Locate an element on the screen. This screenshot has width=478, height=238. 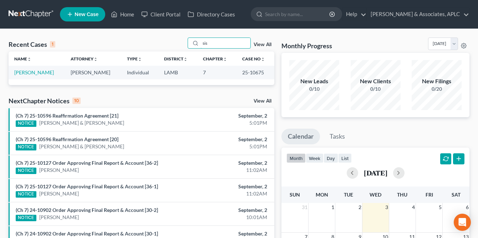
a: Case Nounfold_more is located at coordinates (254, 59).